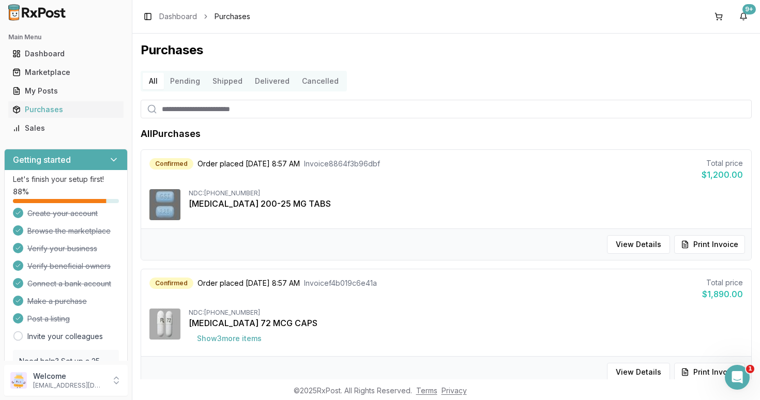  What do you see at coordinates (69, 266) in the screenshot?
I see `span: Verify beneficial owners` at bounding box center [69, 266].